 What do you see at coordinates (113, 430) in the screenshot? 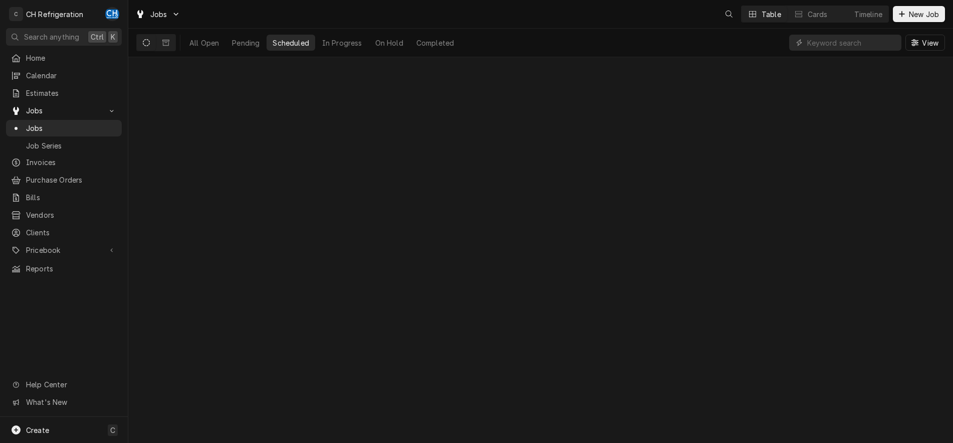
I see `span: C` at bounding box center [113, 430].